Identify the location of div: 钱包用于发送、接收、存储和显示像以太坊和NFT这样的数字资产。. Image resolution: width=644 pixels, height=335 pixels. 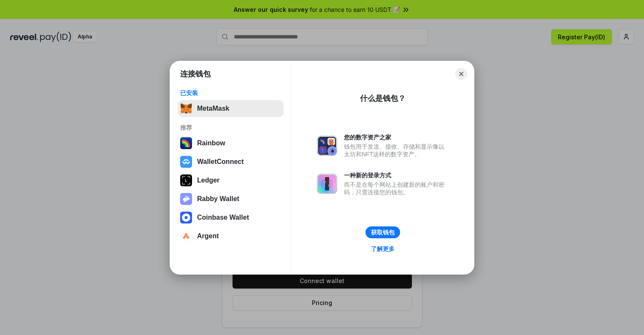
(397, 150).